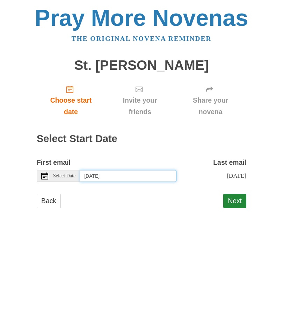  I want to click on a: Share your novena, so click(210, 100).